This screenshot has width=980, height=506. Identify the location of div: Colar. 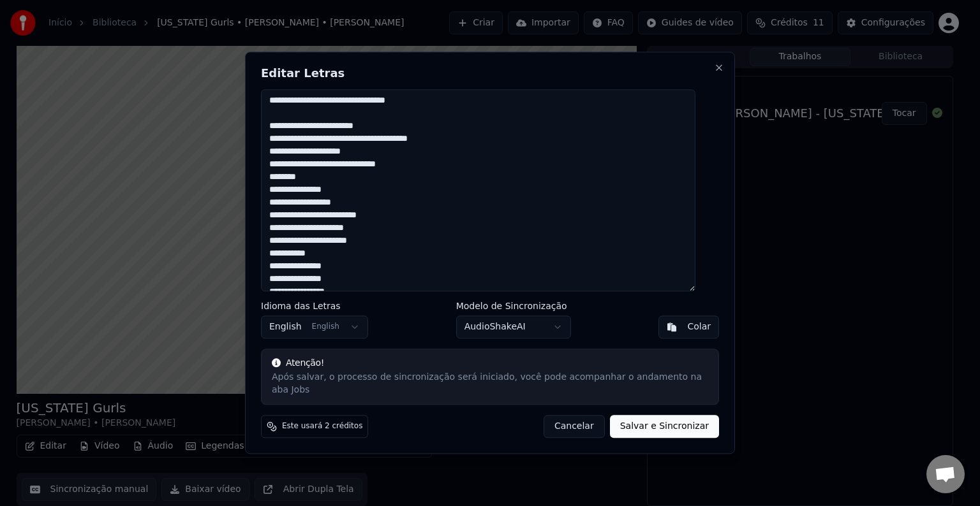
(699, 328).